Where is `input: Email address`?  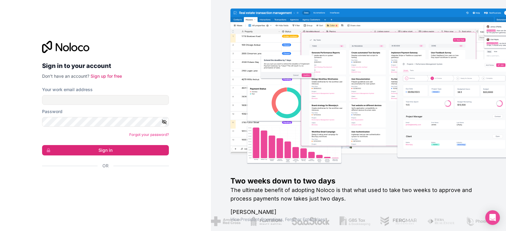 input: Email address is located at coordinates (105, 100).